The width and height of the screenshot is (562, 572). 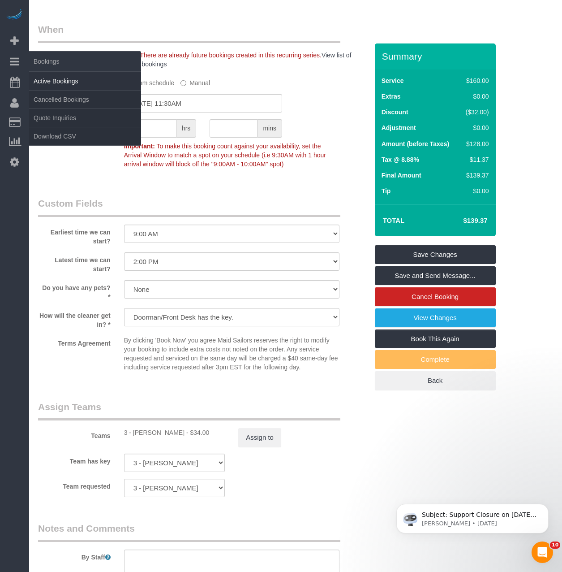 I want to click on label: Tip, so click(x=386, y=191).